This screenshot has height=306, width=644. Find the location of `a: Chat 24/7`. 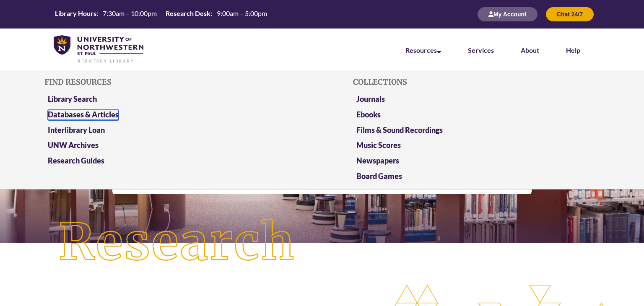

a: Chat 24/7 is located at coordinates (570, 14).